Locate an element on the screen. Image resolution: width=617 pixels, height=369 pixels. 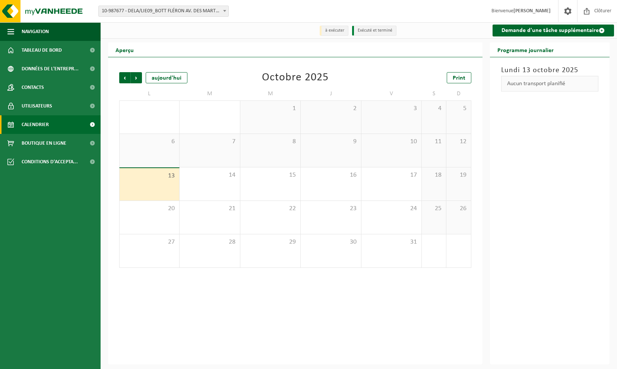
span: Calendrier is located at coordinates (35, 125).